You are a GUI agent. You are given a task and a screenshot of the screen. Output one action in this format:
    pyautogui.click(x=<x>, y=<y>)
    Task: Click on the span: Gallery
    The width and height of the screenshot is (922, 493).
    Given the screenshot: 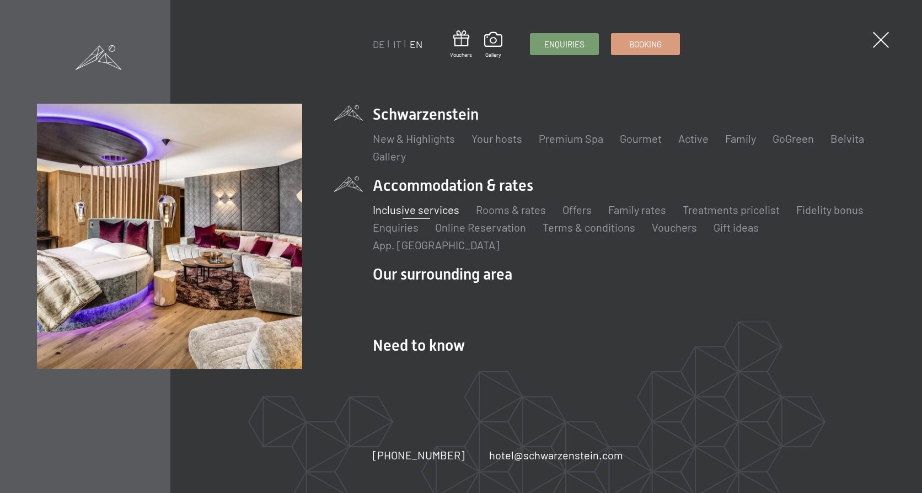 What is the action you would take?
    pyautogui.click(x=493, y=55)
    